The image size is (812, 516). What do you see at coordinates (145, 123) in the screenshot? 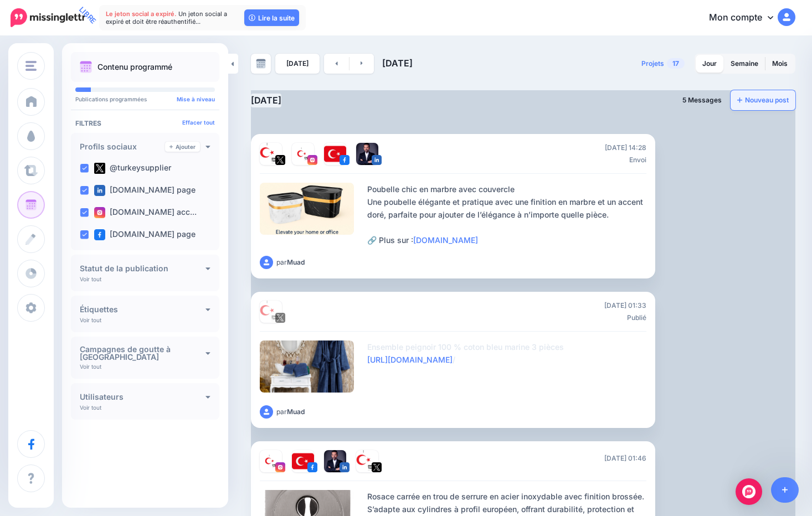
I see `h4: Filtres` at bounding box center [145, 123].